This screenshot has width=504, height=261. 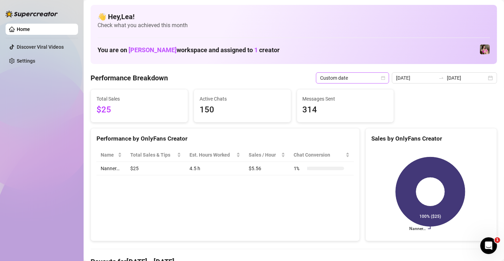 I want to click on span: Total Sales, so click(x=139, y=99).